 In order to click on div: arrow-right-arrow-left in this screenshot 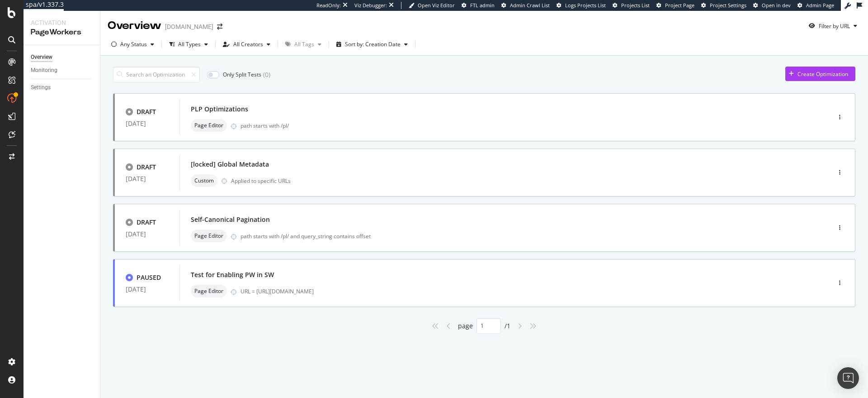, I will do `click(220, 27)`.